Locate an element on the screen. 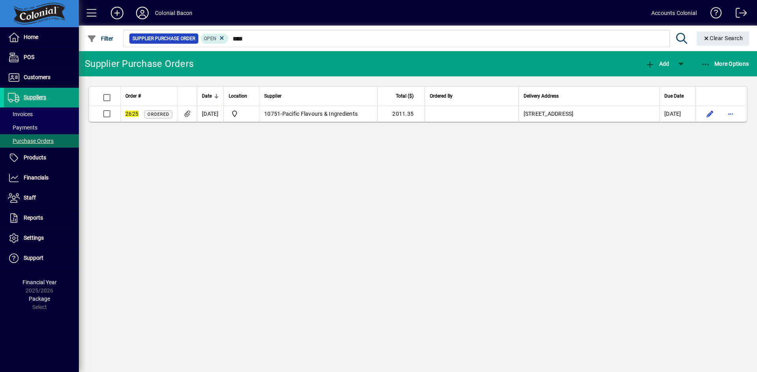 The width and height of the screenshot is (757, 372). span: Total ($) is located at coordinates (404, 96).